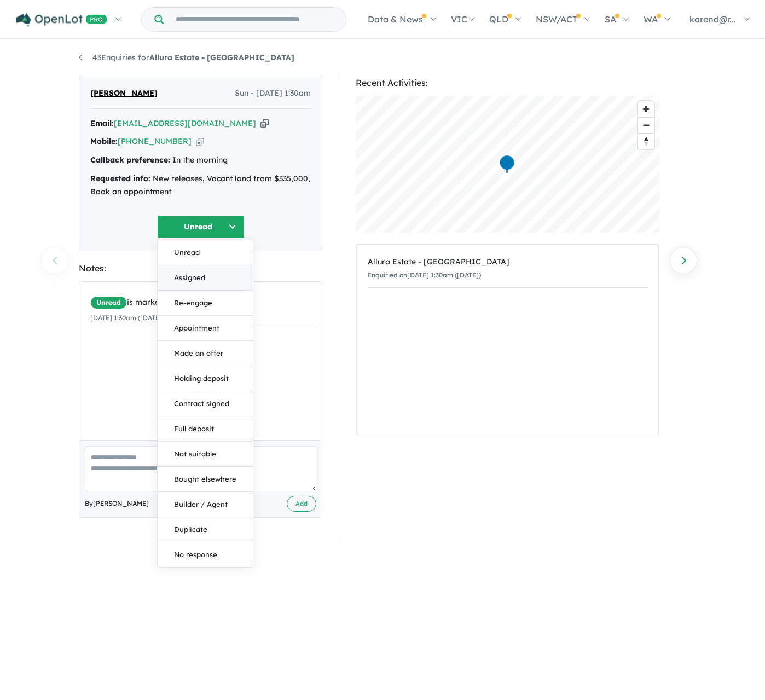 This screenshot has width=765, height=700. I want to click on strong: Callback preference:, so click(130, 160).